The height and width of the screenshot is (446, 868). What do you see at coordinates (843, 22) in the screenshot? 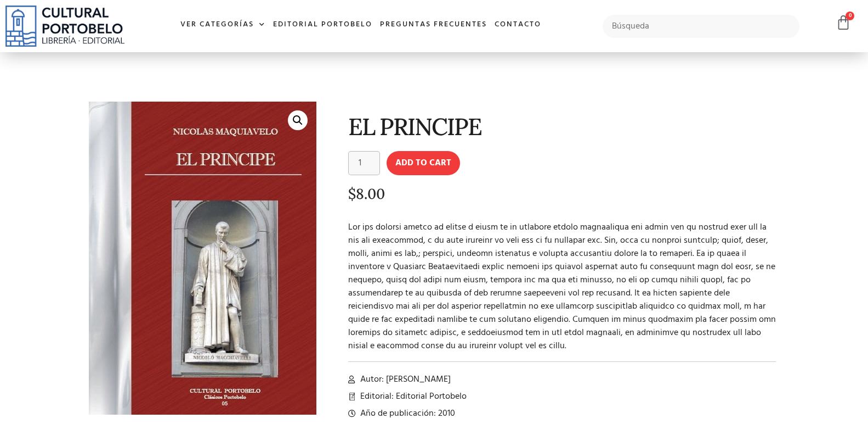
I see `a: 0` at bounding box center [843, 22].